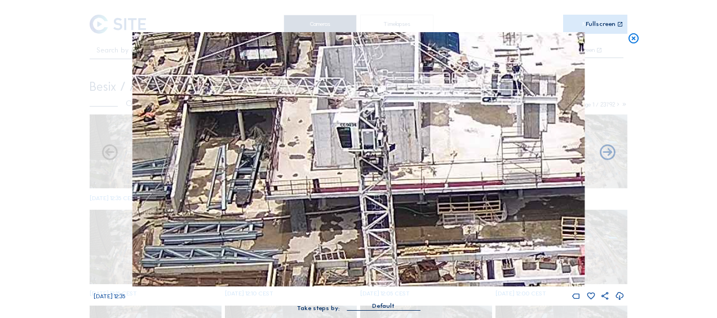  Describe the element at coordinates (358, 159) in the screenshot. I see `img: Image` at that location.